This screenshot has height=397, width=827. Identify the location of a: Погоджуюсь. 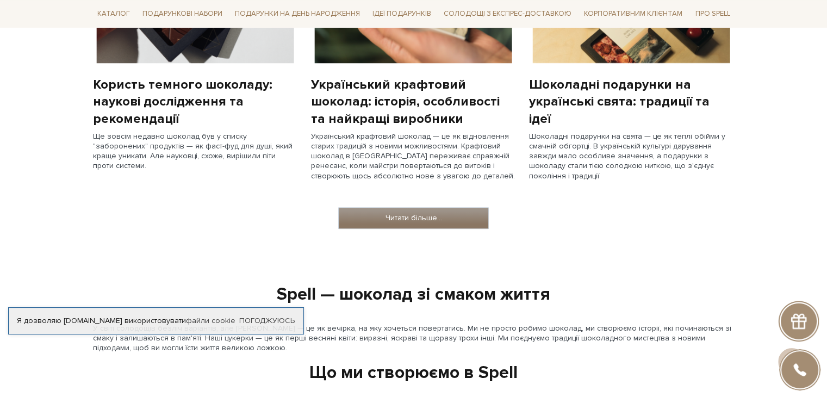
(267, 321).